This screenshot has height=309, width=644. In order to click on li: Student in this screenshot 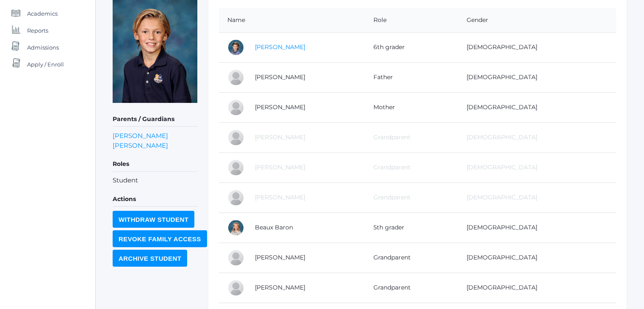, I will do `click(155, 180)`.